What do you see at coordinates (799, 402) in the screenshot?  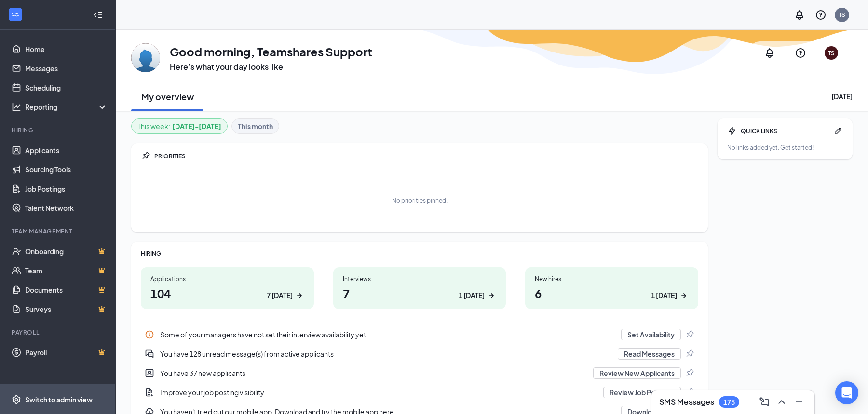 I see `svg: Minimize` at bounding box center [799, 402].